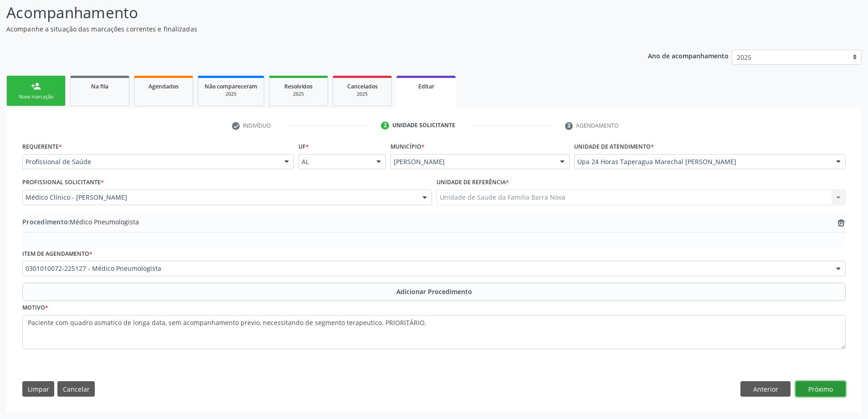  I want to click on div: Unidade solicitante, so click(424, 125).